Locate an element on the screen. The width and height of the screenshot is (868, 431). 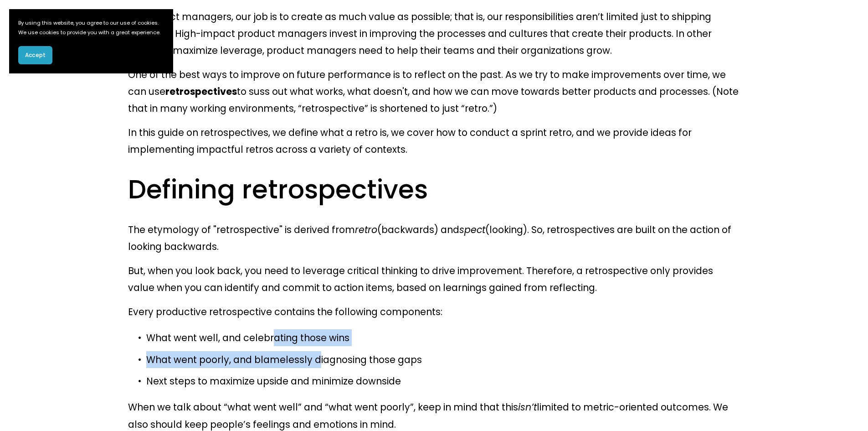
em: isn’t is located at coordinates (527, 407).